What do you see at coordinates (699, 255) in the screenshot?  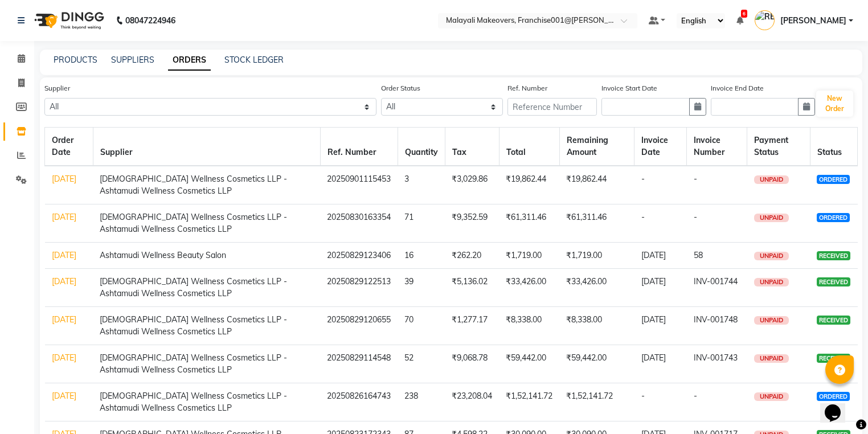 I see `span: 58` at bounding box center [699, 255].